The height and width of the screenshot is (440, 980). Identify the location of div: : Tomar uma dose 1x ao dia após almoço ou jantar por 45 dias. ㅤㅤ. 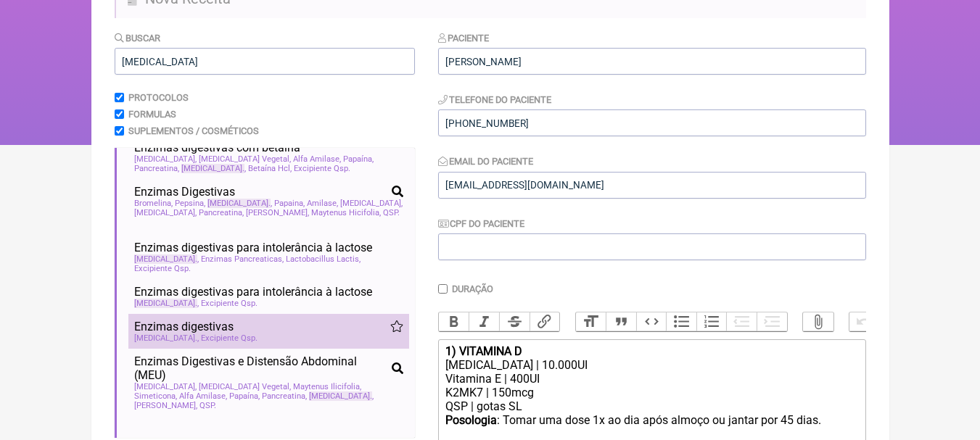
(652, 421).